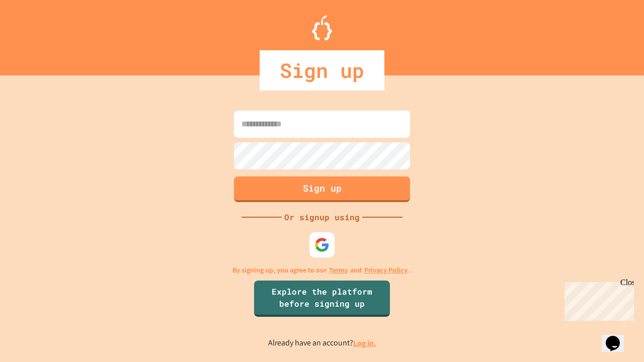 Image resolution: width=644 pixels, height=362 pixels. What do you see at coordinates (322, 70) in the screenshot?
I see `div: Sign up` at bounding box center [322, 70].